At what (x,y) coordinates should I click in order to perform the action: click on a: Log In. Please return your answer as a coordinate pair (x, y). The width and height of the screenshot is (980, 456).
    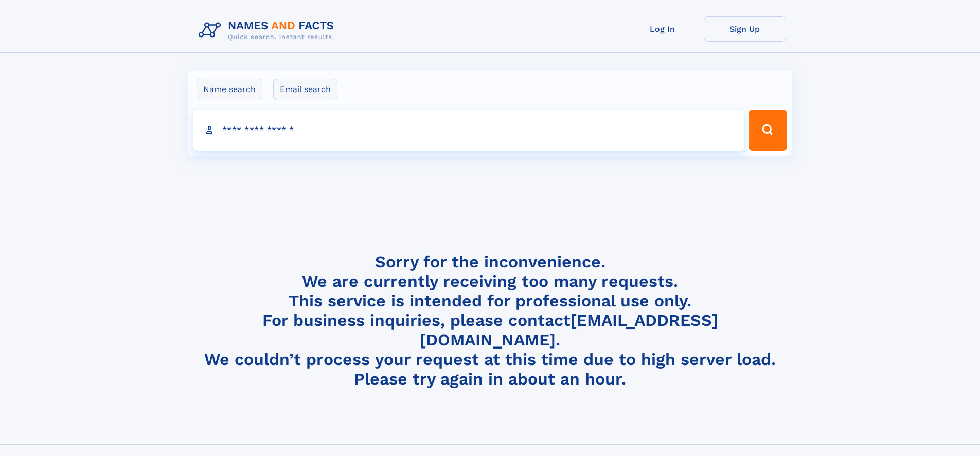
    Looking at the image, I should click on (663, 29).